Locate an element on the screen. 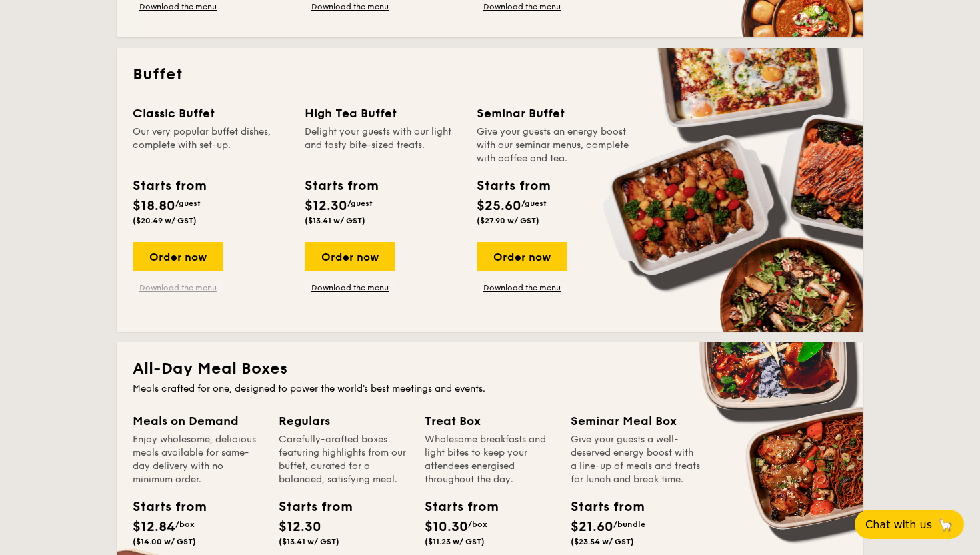 This screenshot has height=555, width=980. div: Classic Buffet is located at coordinates (211, 113).